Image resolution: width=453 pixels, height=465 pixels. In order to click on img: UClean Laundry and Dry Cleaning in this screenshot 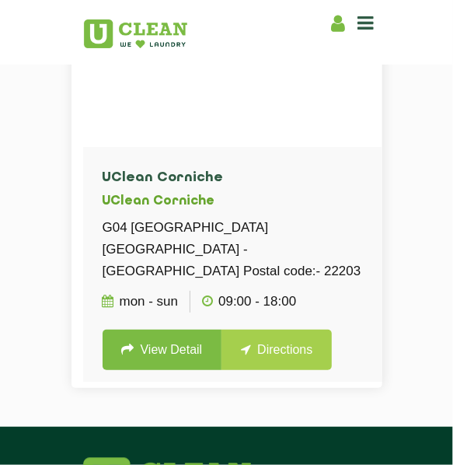, I will do `click(135, 33)`.